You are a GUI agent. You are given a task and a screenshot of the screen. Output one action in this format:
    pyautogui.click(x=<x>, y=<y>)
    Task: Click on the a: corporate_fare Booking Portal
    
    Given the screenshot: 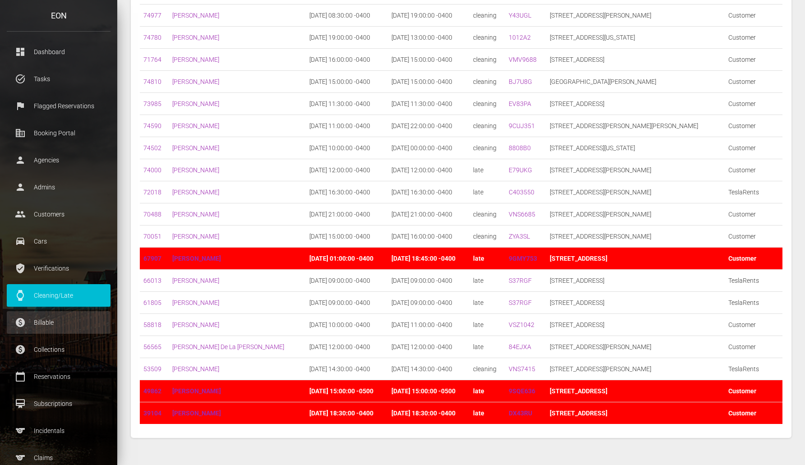 What is the action you would take?
    pyautogui.click(x=59, y=133)
    